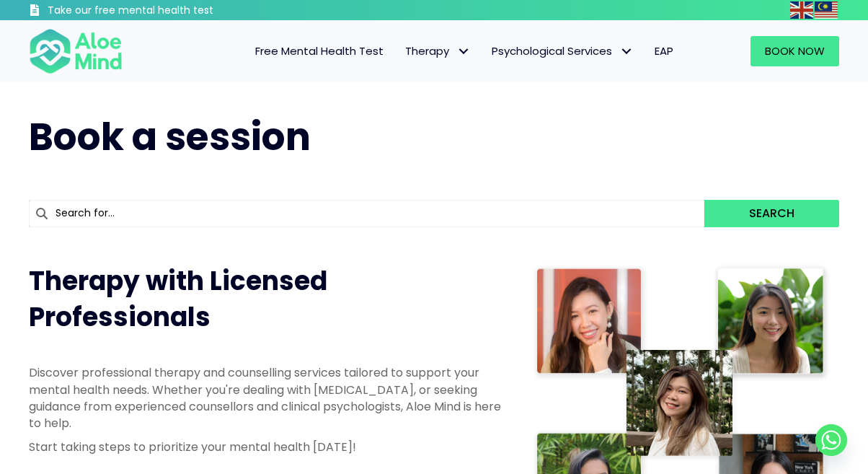 This screenshot has width=868, height=474. What do you see at coordinates (802, 10) in the screenshot?
I see `img: en` at bounding box center [802, 10].